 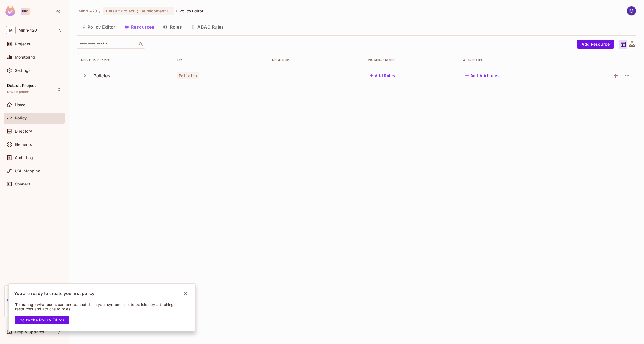 I want to click on button: Roles, so click(x=173, y=27).